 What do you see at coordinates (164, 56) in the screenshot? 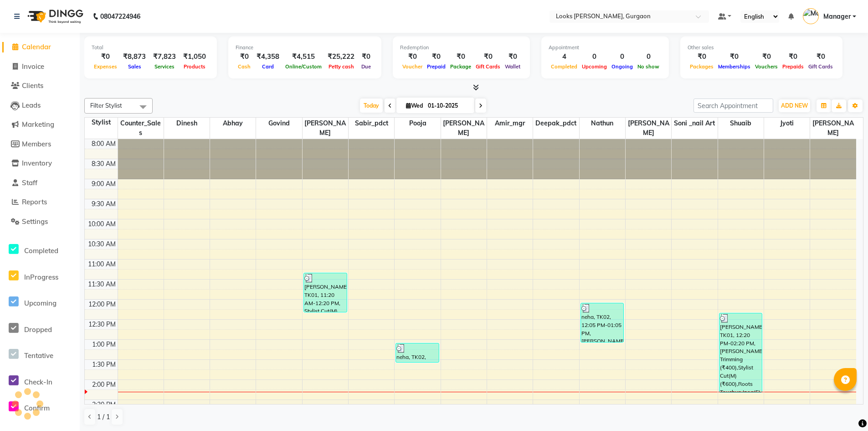
I see `div: ₹7,823` at bounding box center [164, 56].